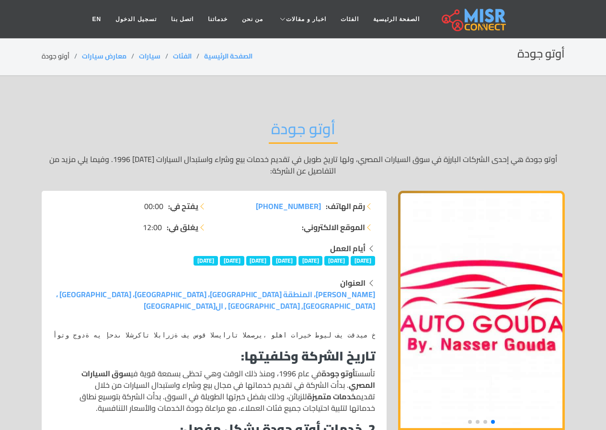 Image resolution: width=606 pixels, height=430 pixels. Describe the element at coordinates (338, 373) in the screenshot. I see `strong: أوتو جودة` at that location.